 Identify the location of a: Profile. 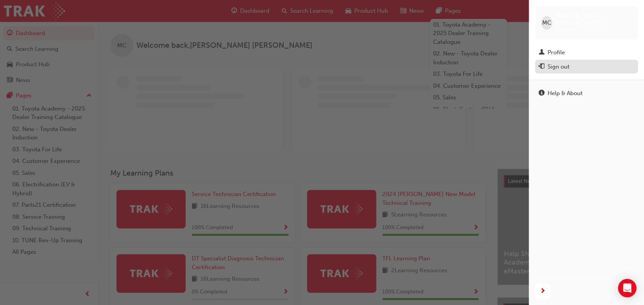
(587, 52).